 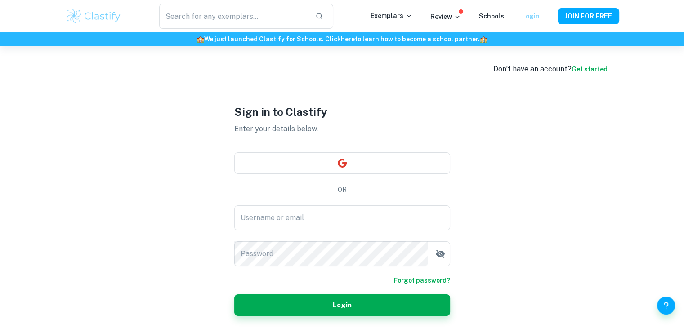 I want to click on a: here, so click(x=348, y=39).